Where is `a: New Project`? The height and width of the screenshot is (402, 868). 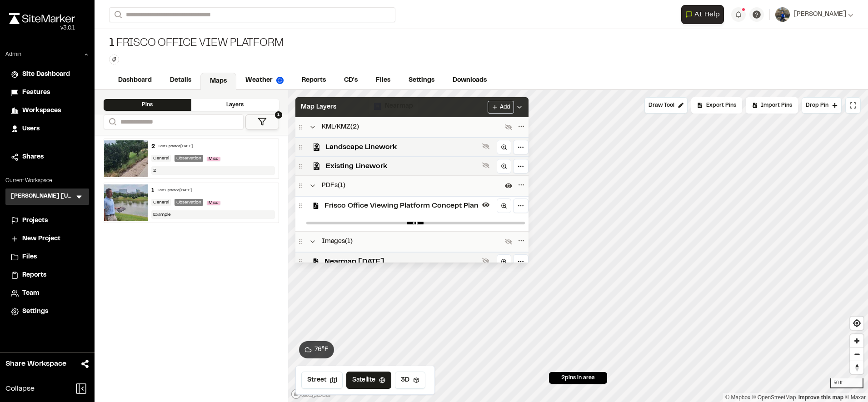
a: New Project is located at coordinates (47, 239).